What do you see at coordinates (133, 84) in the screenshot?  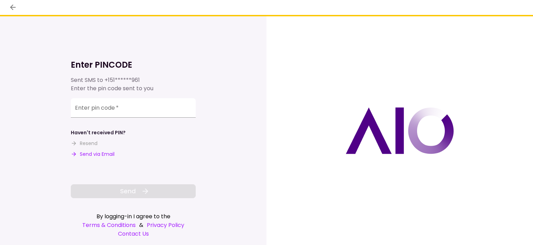 I see `div: Sent SMS to Enter the pin code sent to you` at bounding box center [133, 84].